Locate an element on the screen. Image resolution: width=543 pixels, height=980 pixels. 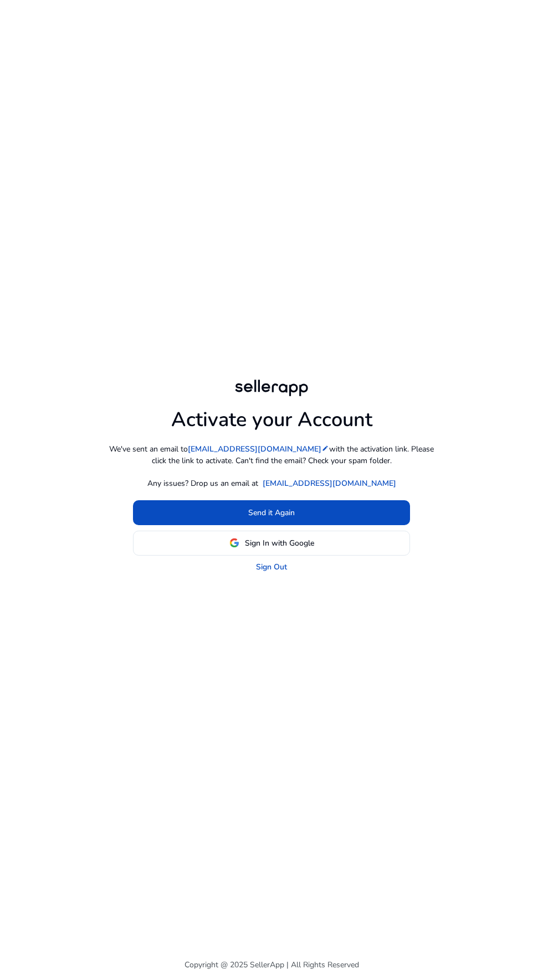
button: Send it Again is located at coordinates (271, 513).